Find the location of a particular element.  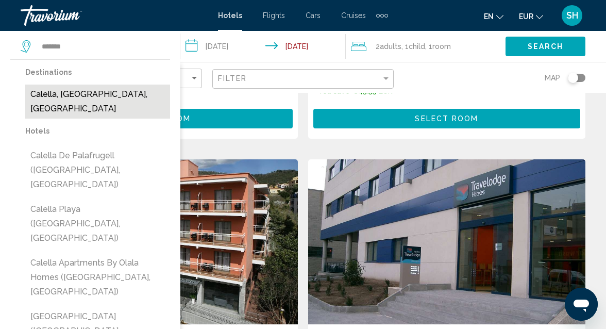

a: Hotels is located at coordinates (230, 15).